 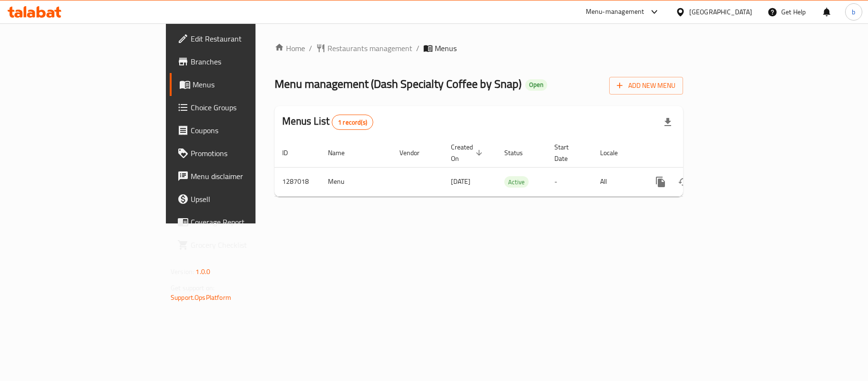 I want to click on span: Active, so click(x=516, y=182).